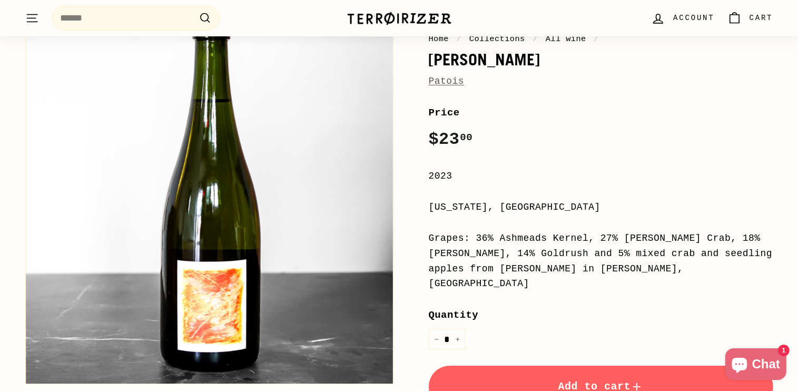  I want to click on input: quantity, so click(447, 339).